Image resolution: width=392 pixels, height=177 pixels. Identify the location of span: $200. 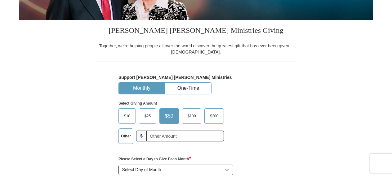
(214, 116).